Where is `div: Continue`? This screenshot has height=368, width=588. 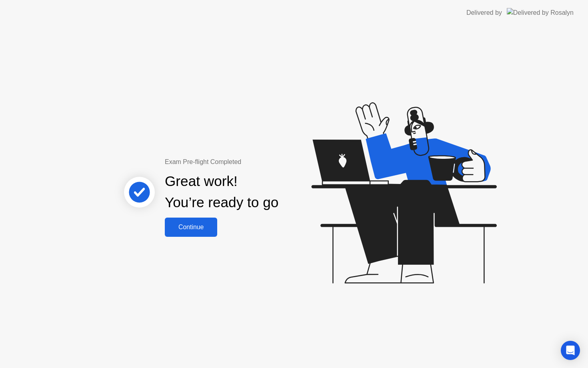 div: Continue is located at coordinates (191, 227).